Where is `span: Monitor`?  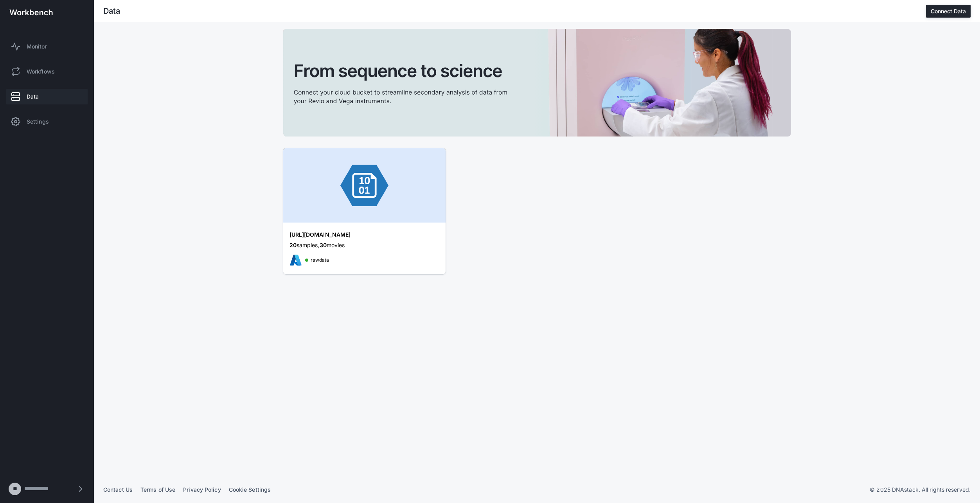
span: Monitor is located at coordinates (37, 47).